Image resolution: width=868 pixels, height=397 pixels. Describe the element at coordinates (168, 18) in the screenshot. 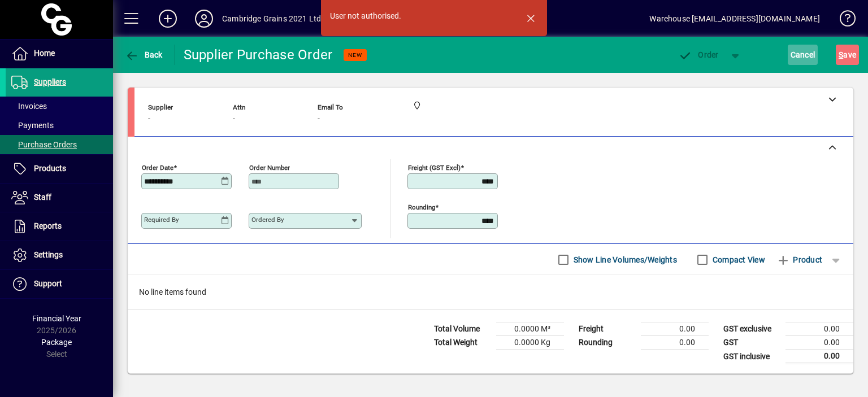

I see `button: Add` at that location.